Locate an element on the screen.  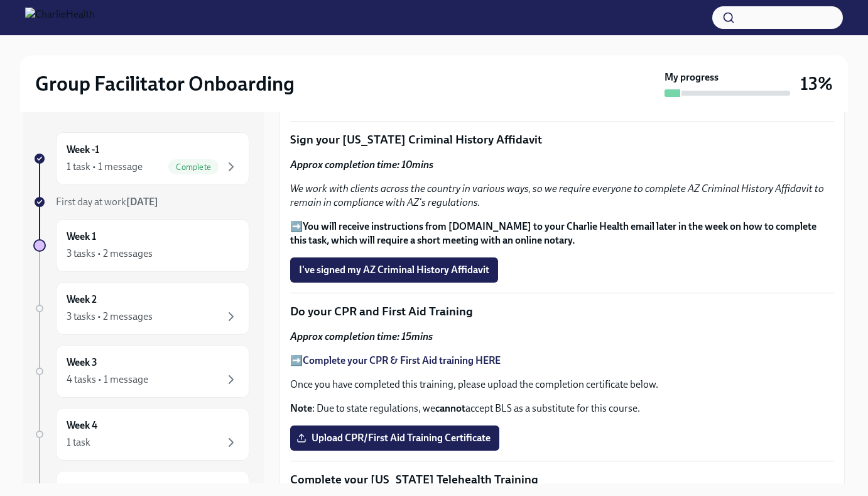
a: Complete your CPR & First Aid training HERE is located at coordinates (401, 360).